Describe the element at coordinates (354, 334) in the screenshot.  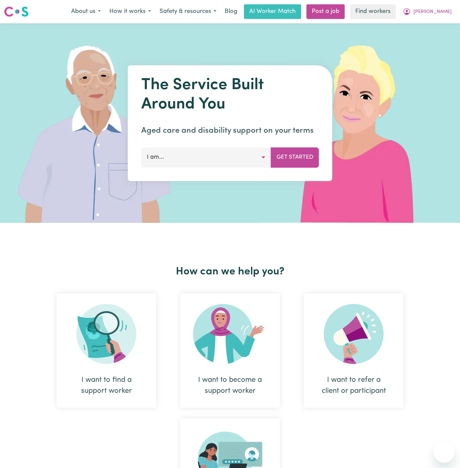
I see `img: Refer` at that location.